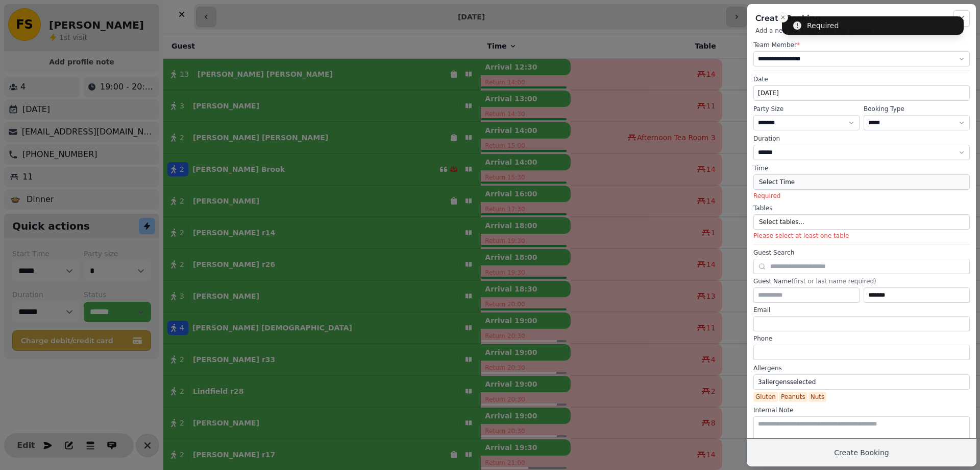  What do you see at coordinates (862, 382) in the screenshot?
I see `button: 3allergensselected` at bounding box center [862, 382].